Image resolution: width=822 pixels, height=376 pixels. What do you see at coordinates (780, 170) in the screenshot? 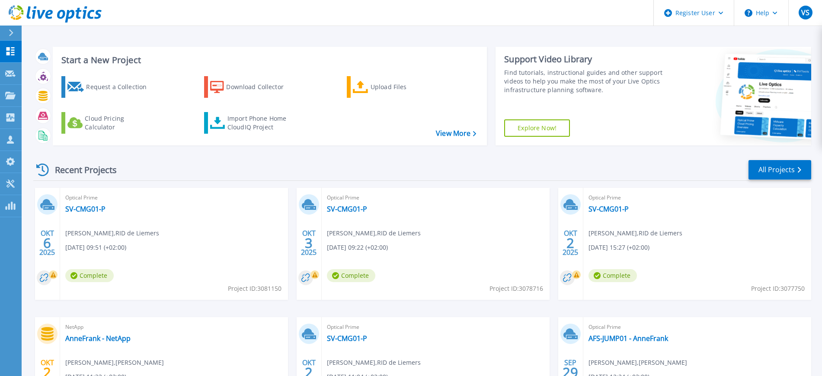
I see `a: All Projects` at bounding box center [780, 170].